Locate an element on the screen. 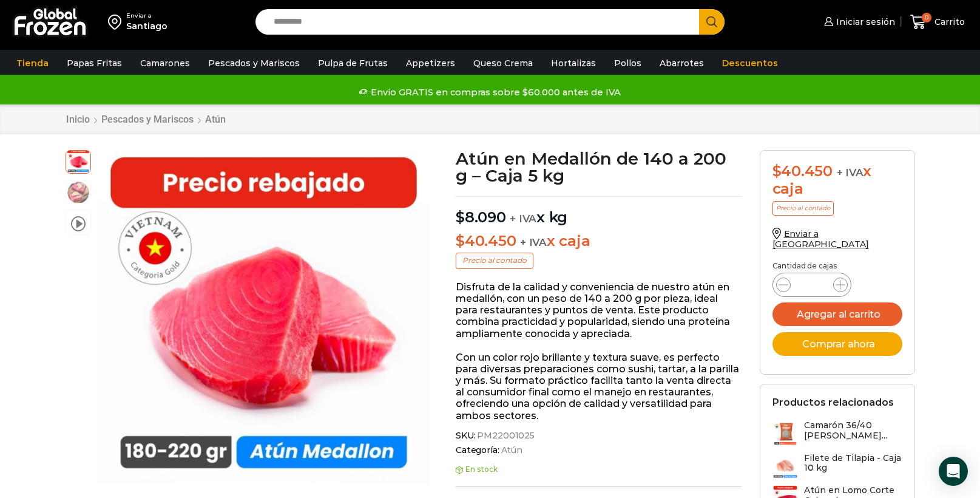 The image size is (980, 498). a: Camarones is located at coordinates (165, 63).